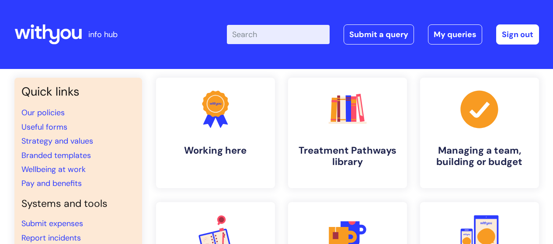  I want to click on a: Managing a team, building or budget, so click(480, 133).